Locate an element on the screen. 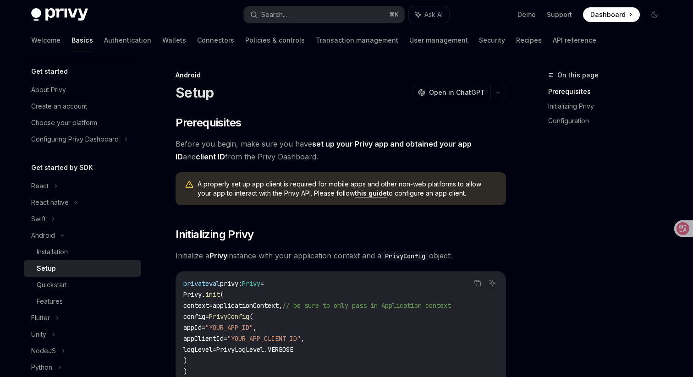 Image resolution: width=693 pixels, height=377 pixels. a: User management is located at coordinates (439, 40).